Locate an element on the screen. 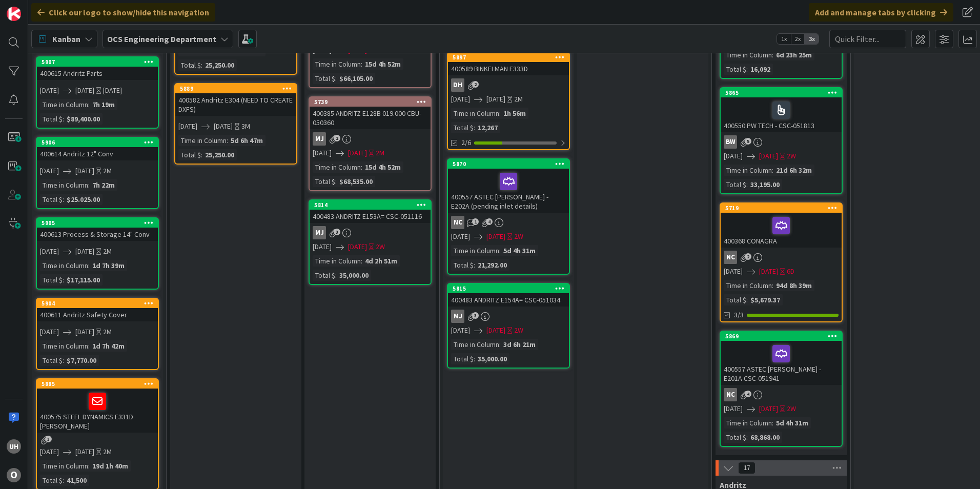 The image size is (980, 489). div: 21,292.00 is located at coordinates (492, 265).